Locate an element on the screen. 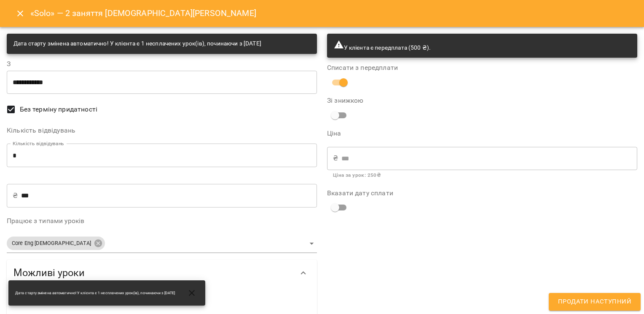 This screenshot has height=314, width=644. label: Кількість відвідувань is located at coordinates (162, 130).